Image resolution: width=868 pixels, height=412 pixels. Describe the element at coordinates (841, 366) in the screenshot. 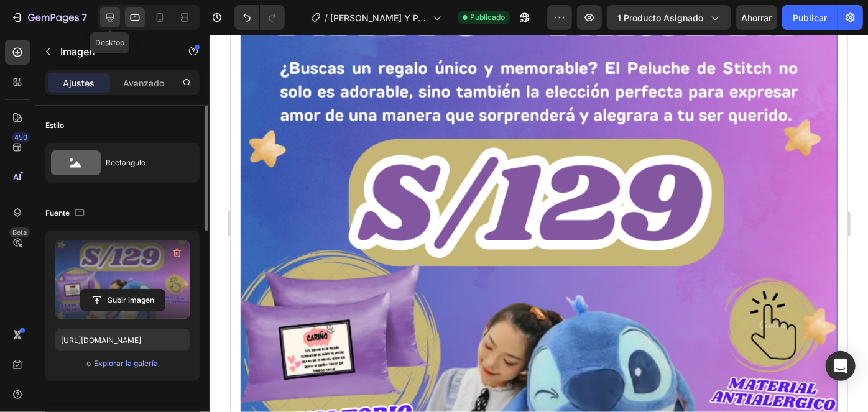

I see `div: Abrir Intercom Messenger` at that location.